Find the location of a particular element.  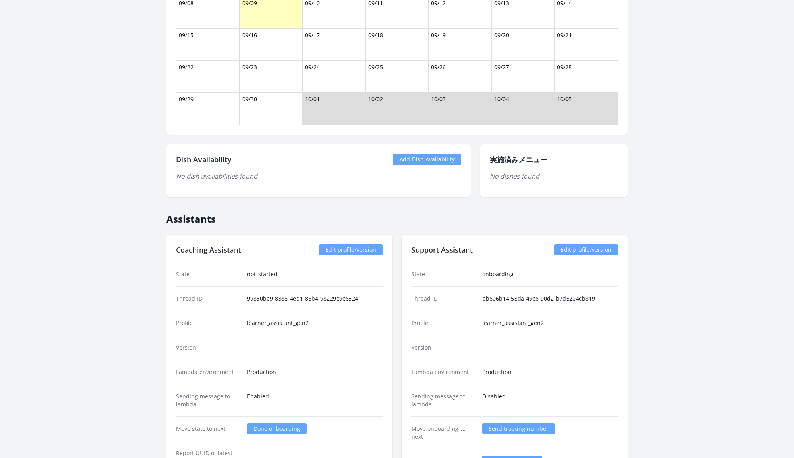

td: 09/23 is located at coordinates (271, 77).